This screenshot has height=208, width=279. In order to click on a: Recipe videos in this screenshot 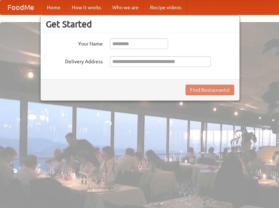, I will do `click(165, 7)`.